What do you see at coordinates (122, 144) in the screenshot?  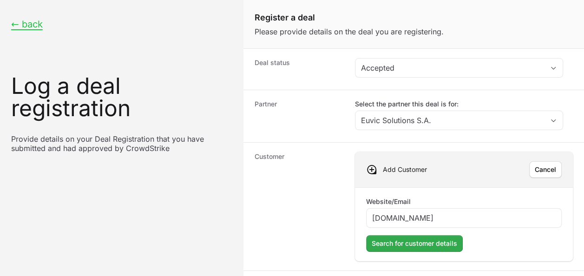 I see `p: Provide details on your Deal Registration that you have submitted and had approved by CrowdStrike` at bounding box center [122, 144].